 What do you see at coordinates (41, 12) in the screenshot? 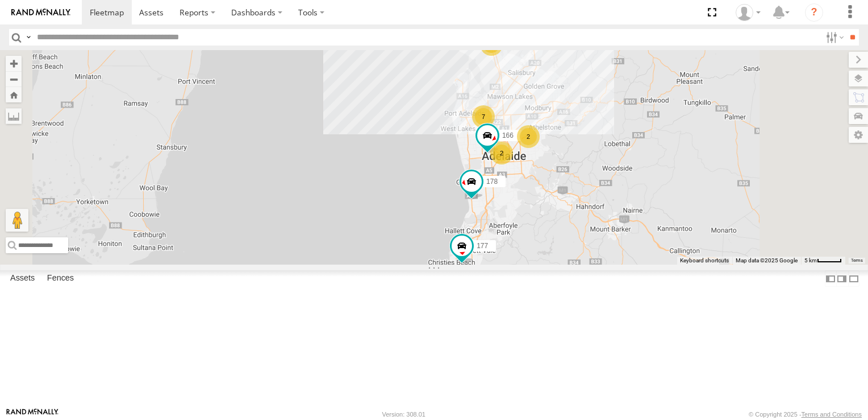
I see `img: rand-logo.svg` at bounding box center [41, 12].